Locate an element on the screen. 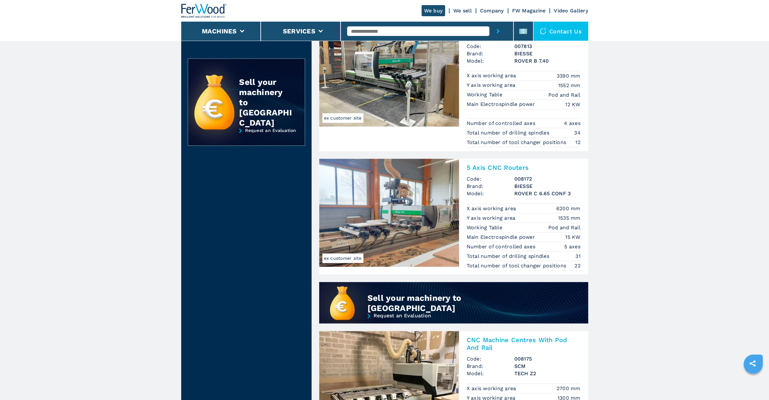 This screenshot has height=400, width=769. em: 2700 mm is located at coordinates (569, 388).